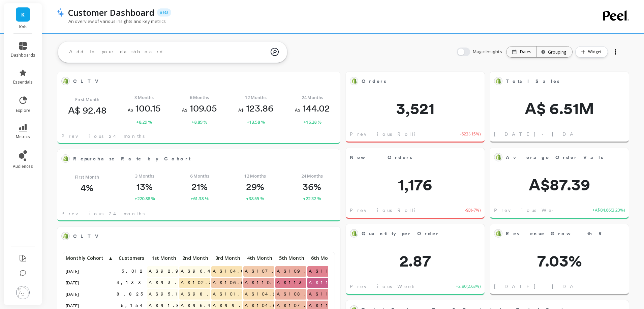 This screenshot has width=644, height=309. Describe the element at coordinates (560, 109) in the screenshot. I see `span: A$ 6.51M` at that location.